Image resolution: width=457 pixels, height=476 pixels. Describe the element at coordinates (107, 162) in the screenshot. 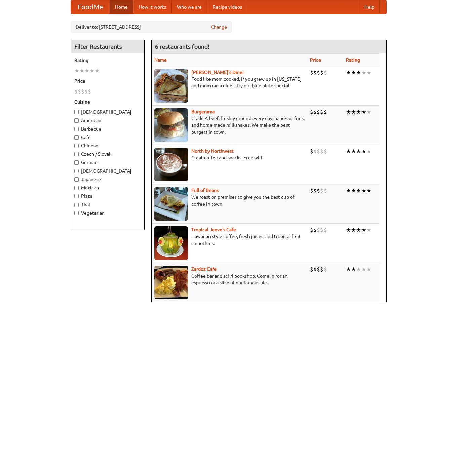

I see `label: German` at that location.